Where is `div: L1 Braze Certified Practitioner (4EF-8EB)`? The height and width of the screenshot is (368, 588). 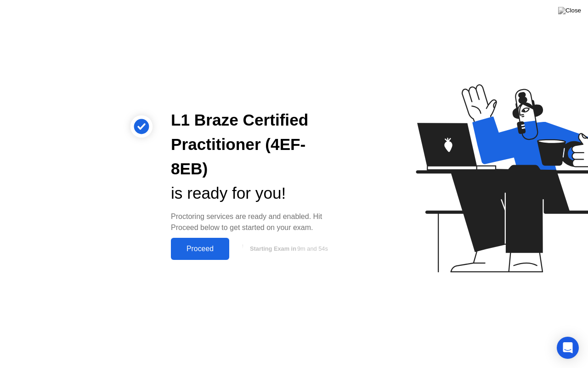 div: L1 Braze Certified Practitioner (4EF-8EB) is located at coordinates (256, 144).